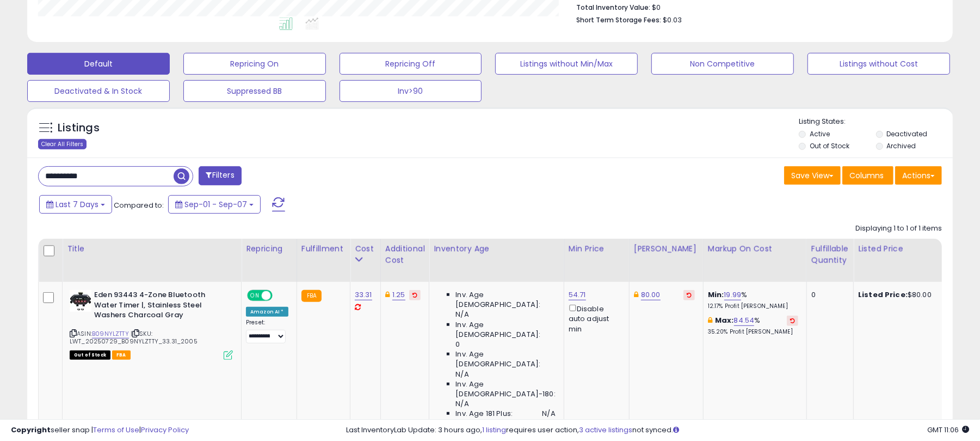 The height and width of the screenshot is (441, 980). What do you see at coordinates (868, 175) in the screenshot?
I see `button: Columns` at bounding box center [868, 175].